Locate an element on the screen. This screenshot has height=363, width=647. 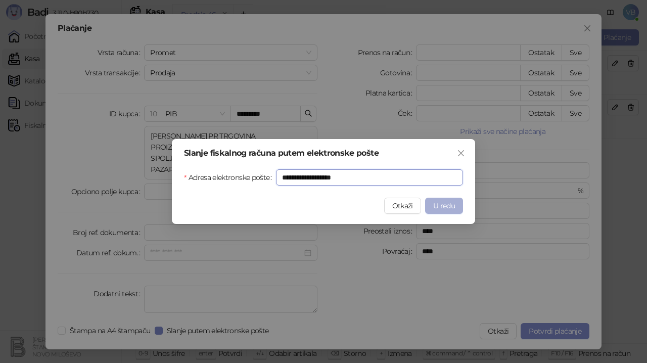
button: Otkaži is located at coordinates (402, 206).